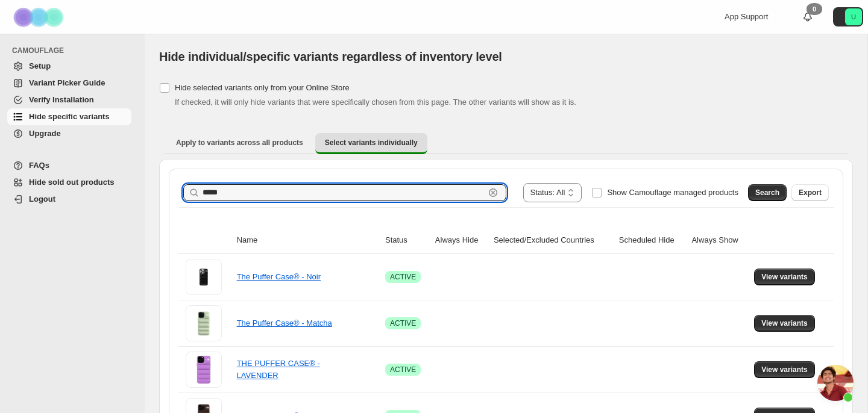 The height and width of the screenshot is (413, 868). What do you see at coordinates (768, 193) in the screenshot?
I see `button: Search` at bounding box center [768, 193].